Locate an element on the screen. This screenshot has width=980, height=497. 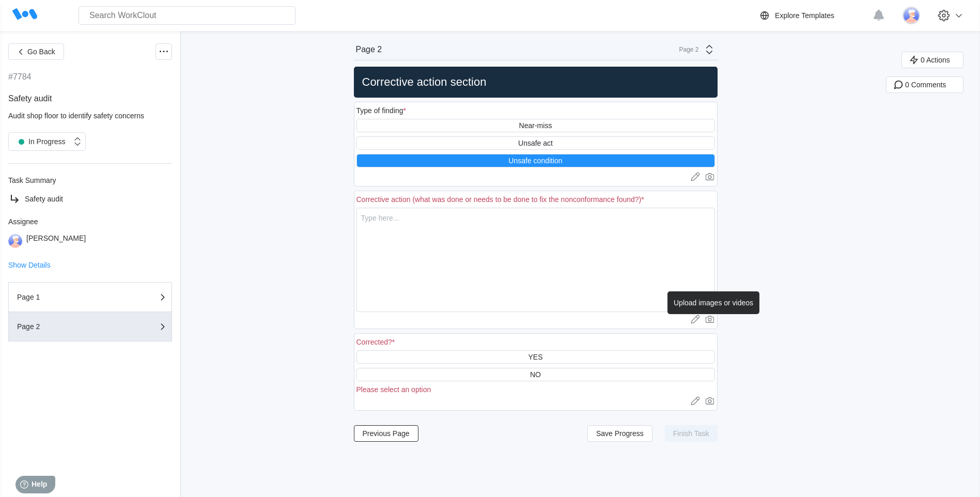
button: Save Progress is located at coordinates (620, 433).